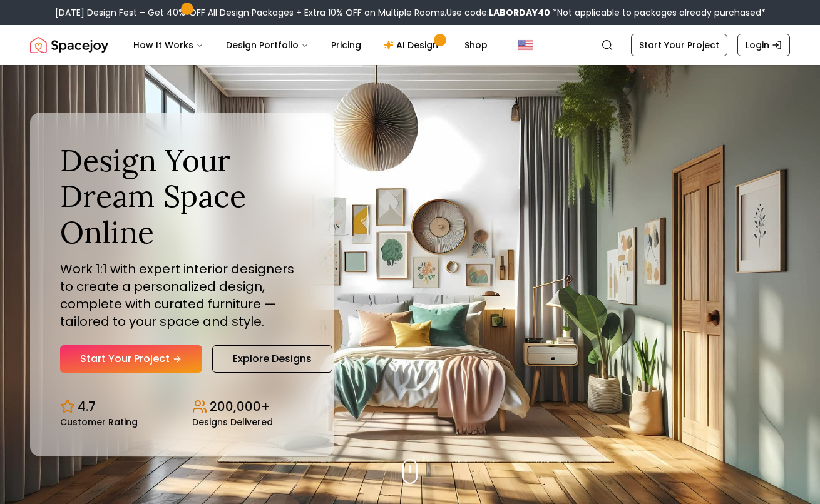 This screenshot has width=820, height=504. Describe the element at coordinates (69, 45) in the screenshot. I see `img: Spacejoy Logo` at that location.